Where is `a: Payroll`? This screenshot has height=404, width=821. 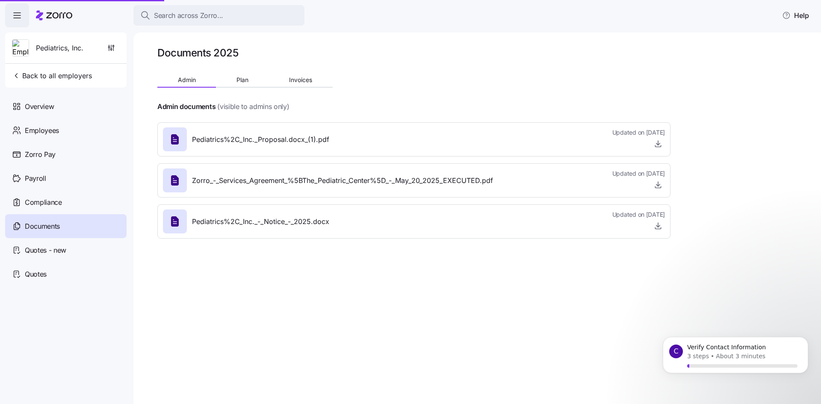
a: Payroll is located at coordinates (66, 178).